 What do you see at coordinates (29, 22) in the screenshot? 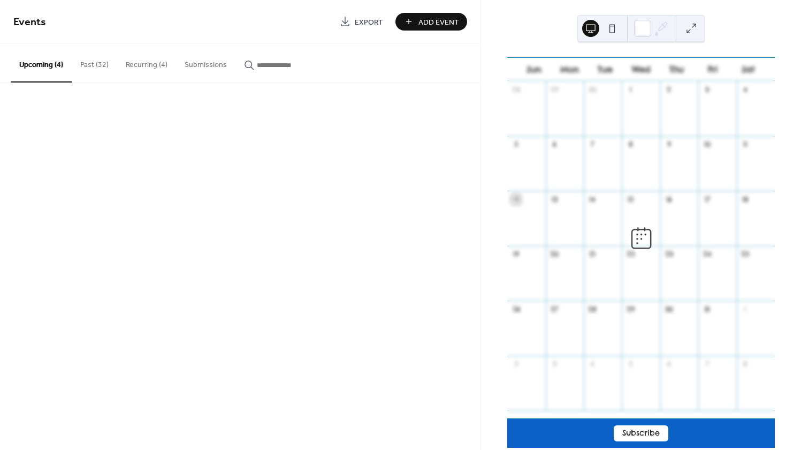
I see `span: Events` at bounding box center [29, 22].